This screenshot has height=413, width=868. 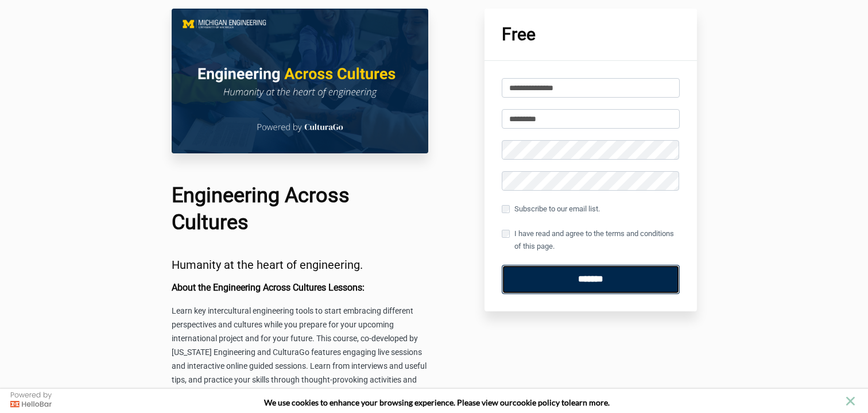 What do you see at coordinates (301, 81) in the screenshot?
I see `img: 02d04e1-0800-2025-a72d-d03204e05687_Course_Main_Image.png` at bounding box center [301, 81].